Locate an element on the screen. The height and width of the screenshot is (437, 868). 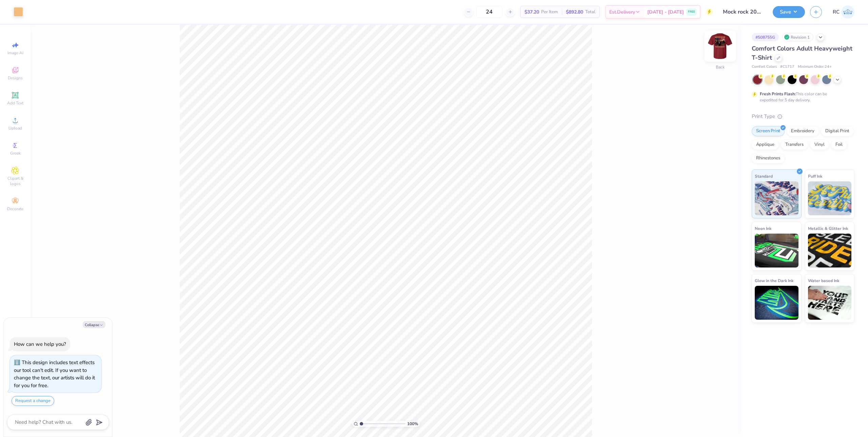
div: Vinyl is located at coordinates (820, 144).